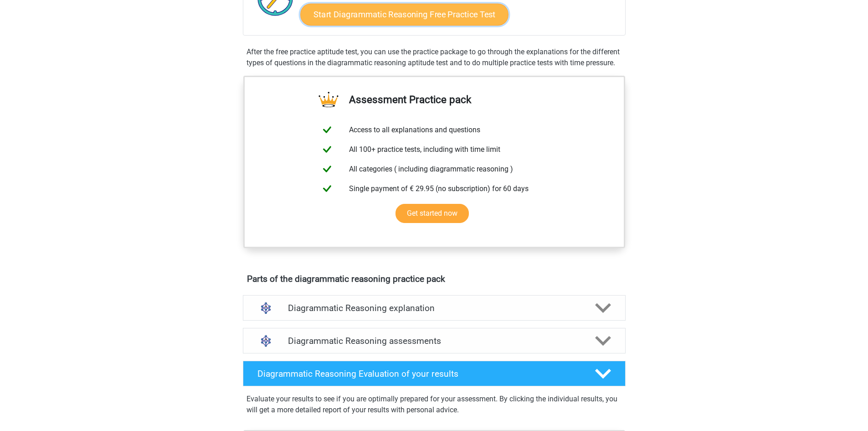  What do you see at coordinates (434, 279) in the screenshot?
I see `h4: Parts of the diagrammatic reasoning practice pack` at bounding box center [434, 279].